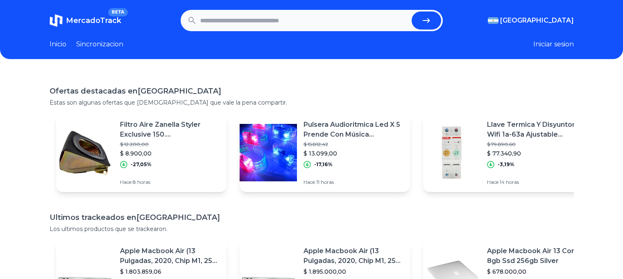 The width and height of the screenshot is (623, 279). Describe the element at coordinates (354, 182) in the screenshot. I see `p: Hace 11 horas` at that location.